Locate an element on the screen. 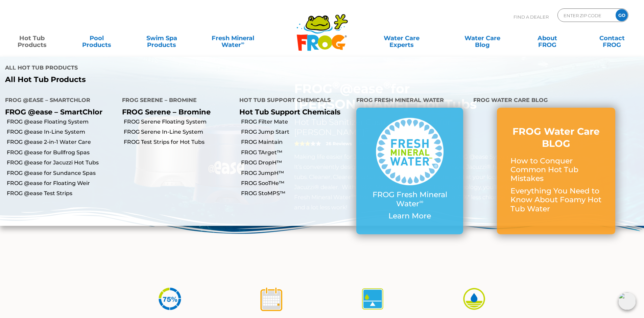 The image size is (644, 318). a: ContactFROG is located at coordinates (612, 38).